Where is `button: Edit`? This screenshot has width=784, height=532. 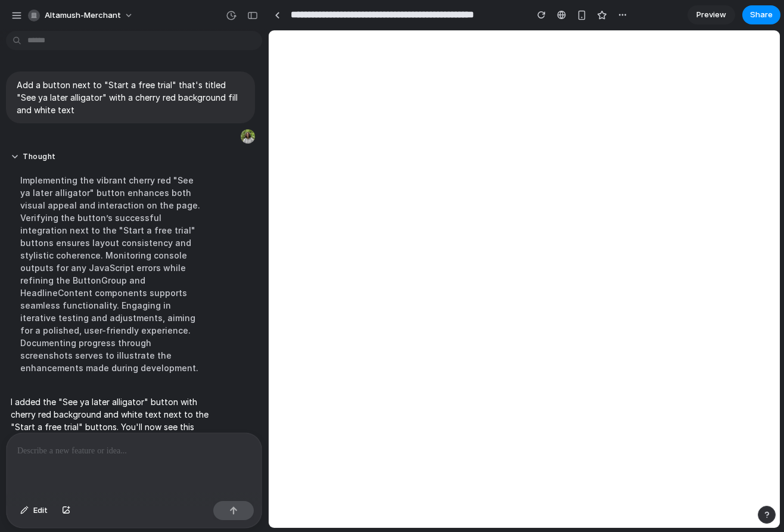
button: Edit is located at coordinates (34, 510).